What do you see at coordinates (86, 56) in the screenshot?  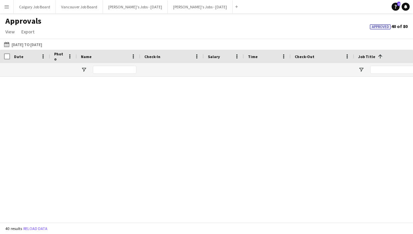 I see `span: Name` at bounding box center [86, 56].